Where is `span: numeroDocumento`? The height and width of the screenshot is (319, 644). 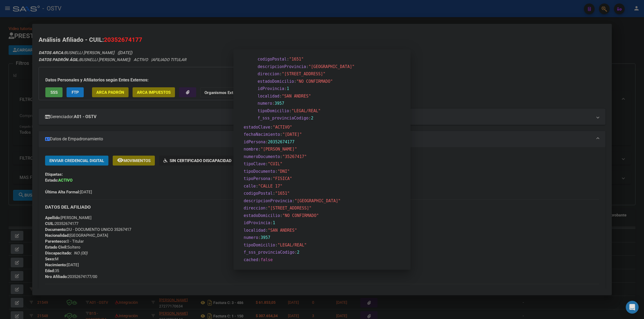
span: numeroDocumento is located at coordinates (262, 157).